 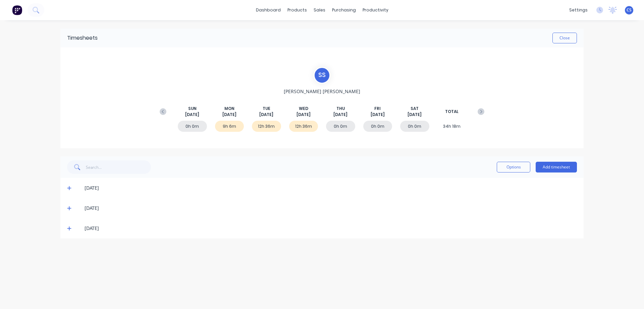 What do you see at coordinates (578, 10) in the screenshot?
I see `div: settings` at bounding box center [578, 10].